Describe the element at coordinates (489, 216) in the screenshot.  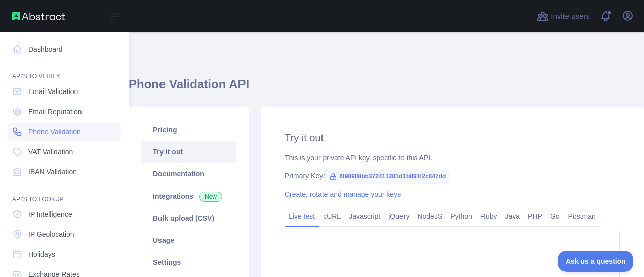
I see `a: Ruby` at that location.